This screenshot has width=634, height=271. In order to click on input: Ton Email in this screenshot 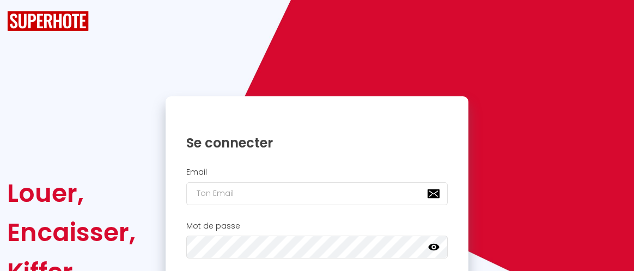, I will do `click(317, 194)`.